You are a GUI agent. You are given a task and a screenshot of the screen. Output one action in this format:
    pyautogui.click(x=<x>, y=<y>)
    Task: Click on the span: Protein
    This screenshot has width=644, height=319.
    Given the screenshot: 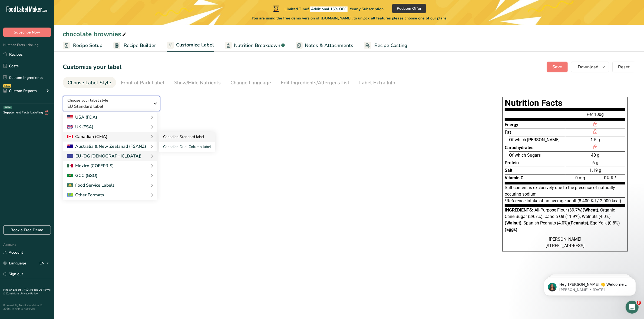 What is the action you would take?
    pyautogui.click(x=512, y=163)
    